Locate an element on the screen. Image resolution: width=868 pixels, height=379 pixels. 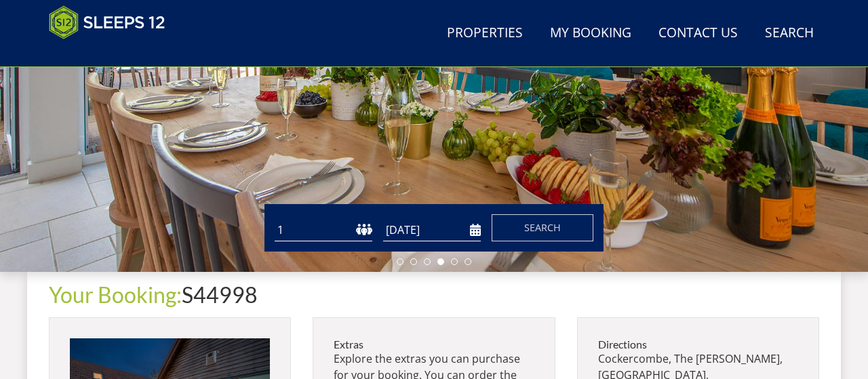
img: Sleeps 12 is located at coordinates (107, 22).